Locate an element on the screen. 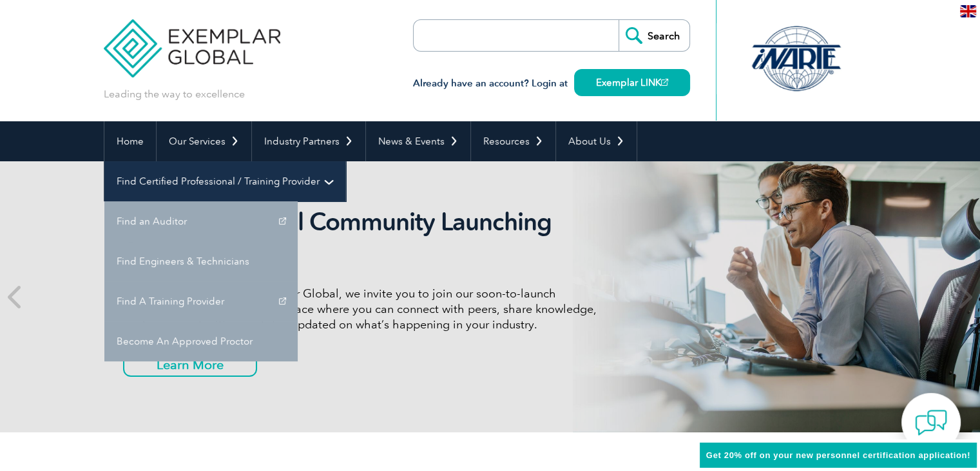 This screenshot has height=471, width=980. a: Our Services is located at coordinates (204, 141).